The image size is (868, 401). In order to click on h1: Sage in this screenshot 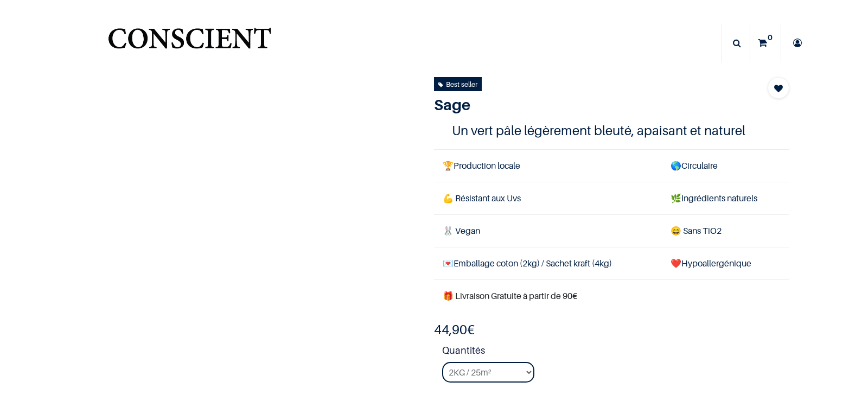, I will do `click(585, 105)`.